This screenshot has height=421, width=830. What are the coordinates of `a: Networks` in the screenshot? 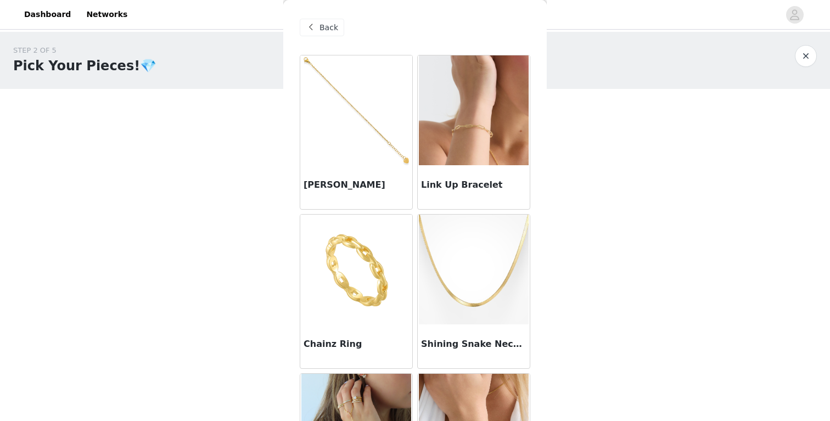 It's located at (106, 14).